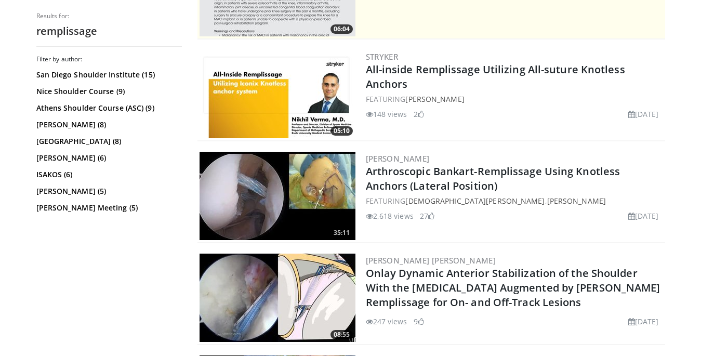 The image size is (701, 356). What do you see at coordinates (108, 108) in the screenshot?
I see `a: Athens Shoulder Course (ASC) (9)` at bounding box center [108, 108].